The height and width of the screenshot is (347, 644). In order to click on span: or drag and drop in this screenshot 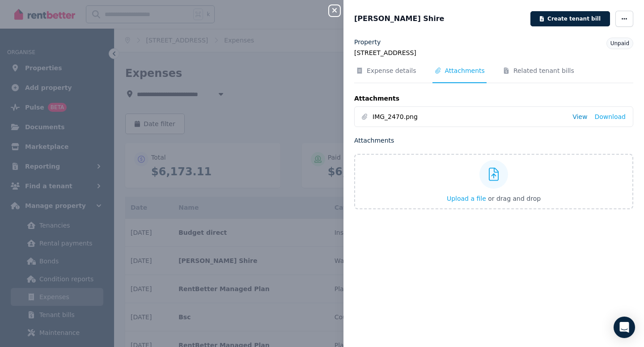, I will do `click(514, 199)`.